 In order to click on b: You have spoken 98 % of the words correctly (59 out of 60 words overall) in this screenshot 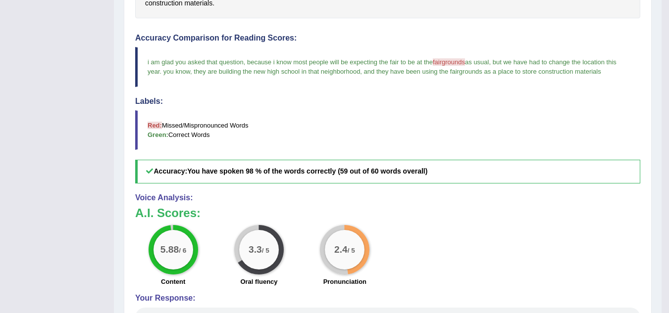, I will do `click(307, 171)`.